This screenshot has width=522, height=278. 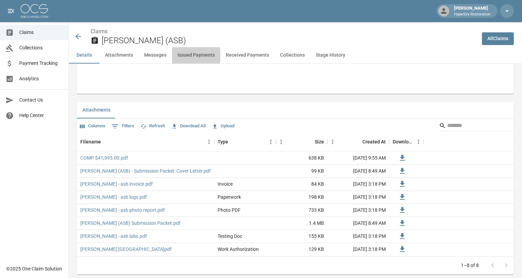 I want to click on p: 1–8 of 8, so click(x=470, y=265).